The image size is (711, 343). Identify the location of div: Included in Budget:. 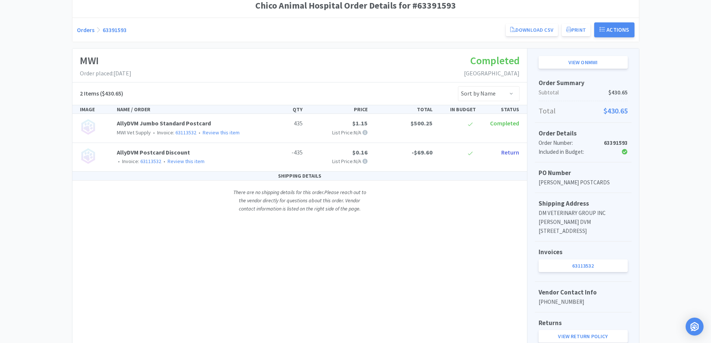
(568, 152).